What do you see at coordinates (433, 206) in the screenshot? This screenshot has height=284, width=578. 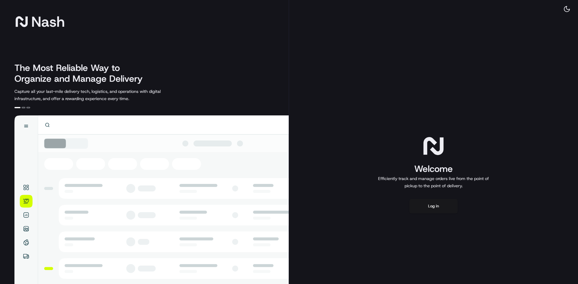 I see `button: Log in` at bounding box center [433, 206].